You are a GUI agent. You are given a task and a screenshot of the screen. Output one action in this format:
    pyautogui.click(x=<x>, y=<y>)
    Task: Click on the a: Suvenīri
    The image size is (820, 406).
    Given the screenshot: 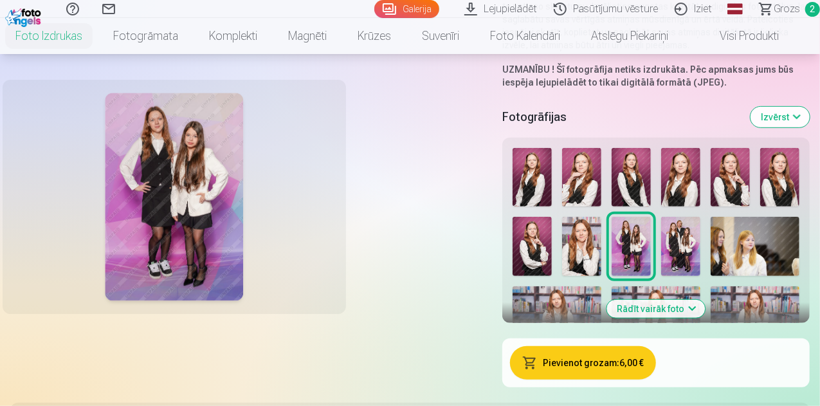 What is the action you would take?
    pyautogui.click(x=441, y=36)
    